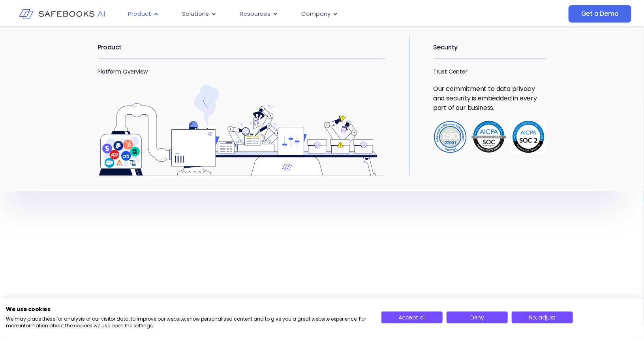 The height and width of the screenshot is (340, 644). What do you see at coordinates (412, 318) in the screenshot?
I see `button: Accept all cookies` at bounding box center [412, 318].